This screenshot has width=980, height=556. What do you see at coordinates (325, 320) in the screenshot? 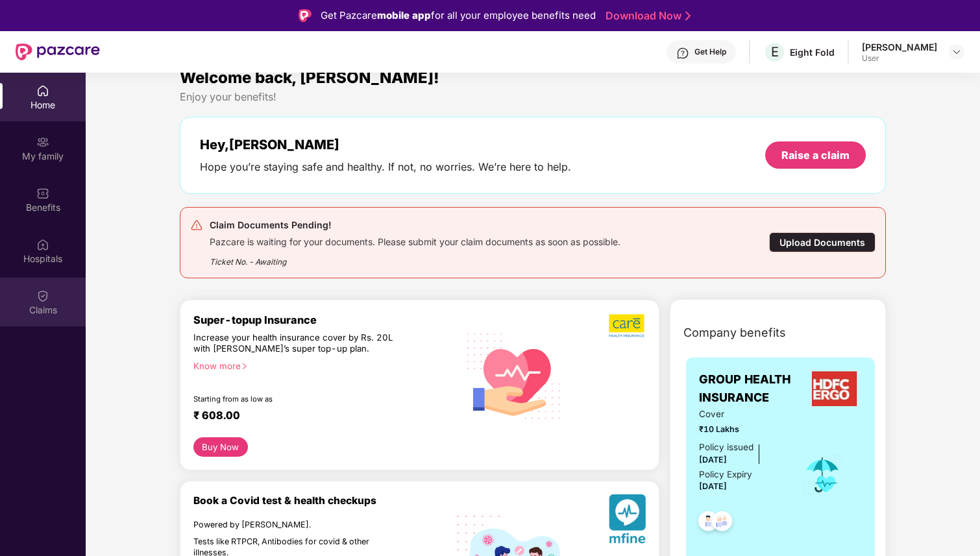
I see `div: Super-topup Insurance` at bounding box center [325, 320].